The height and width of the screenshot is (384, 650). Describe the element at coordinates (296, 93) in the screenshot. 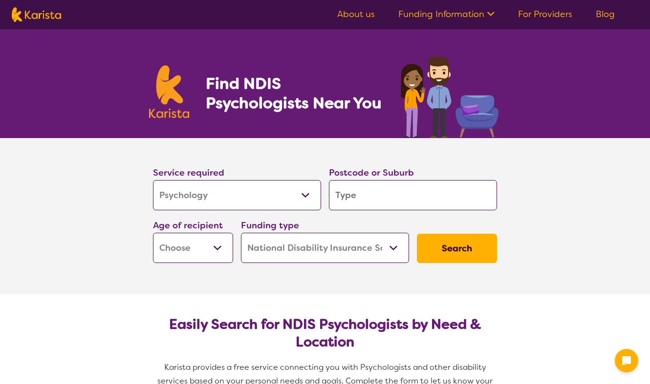

I see `h1: Find NDIS Psychologists Near You` at that location.